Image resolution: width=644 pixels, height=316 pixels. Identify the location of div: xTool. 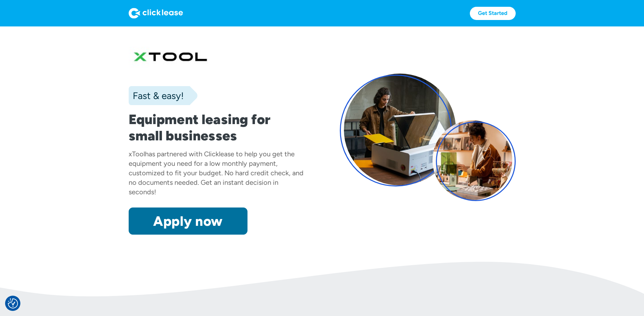
(137, 154).